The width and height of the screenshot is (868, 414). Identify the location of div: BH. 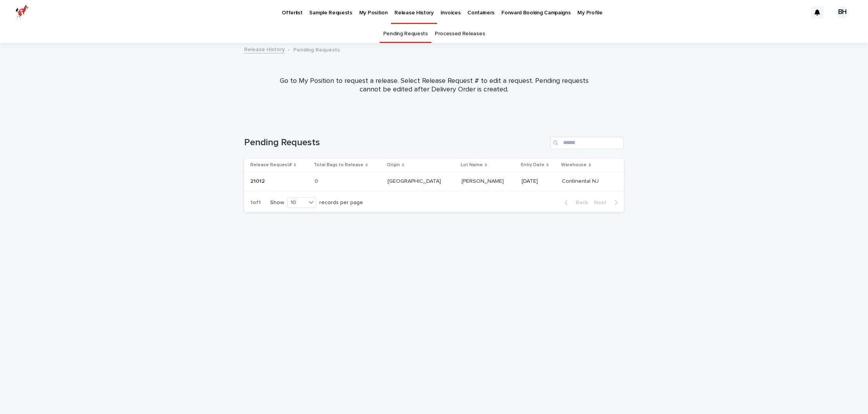
(842, 12).